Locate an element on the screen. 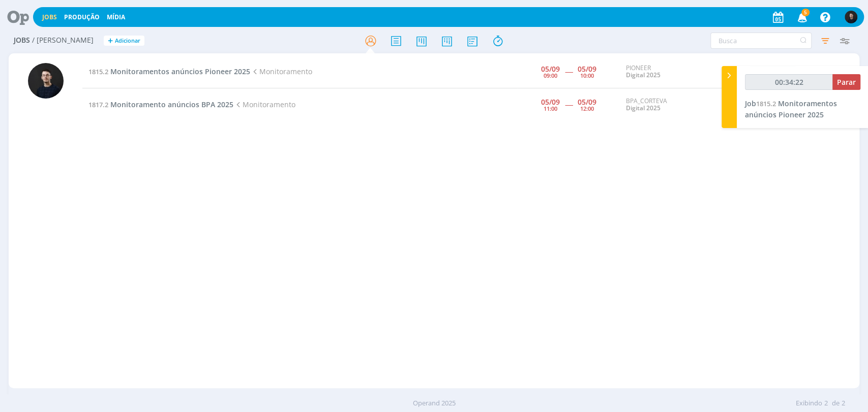  a: Job1815.2Monitoramentos anúncios Pioneer 2025 is located at coordinates (790, 109).